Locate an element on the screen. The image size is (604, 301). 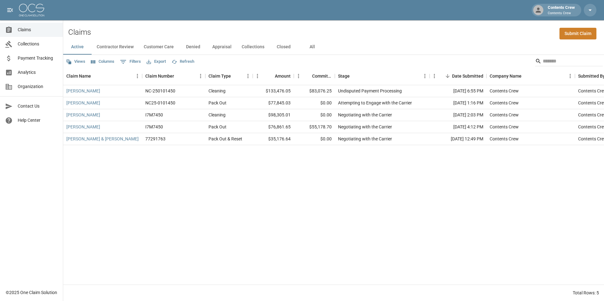
div: 77291763 is located at coordinates (155, 139).